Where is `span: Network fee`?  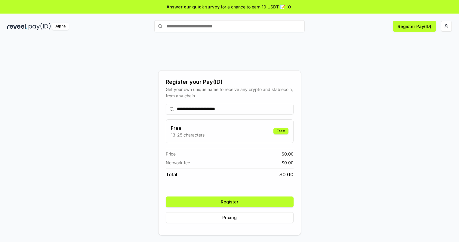
span: Network fee is located at coordinates (178, 162).